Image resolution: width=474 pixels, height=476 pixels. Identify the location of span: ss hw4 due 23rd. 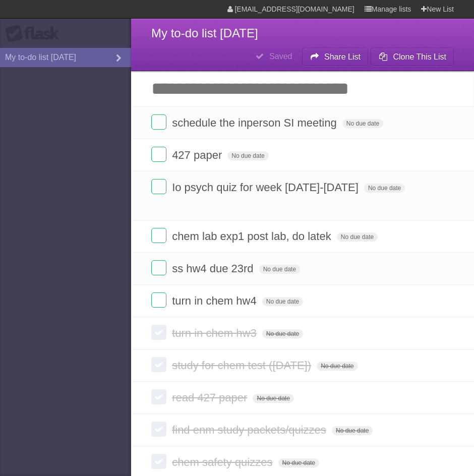
(213, 268).